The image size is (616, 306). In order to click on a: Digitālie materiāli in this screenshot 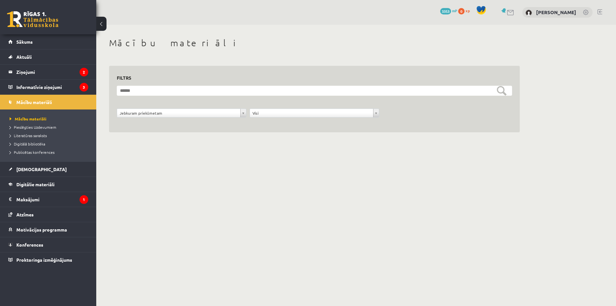, I will do `click(48, 184)`.